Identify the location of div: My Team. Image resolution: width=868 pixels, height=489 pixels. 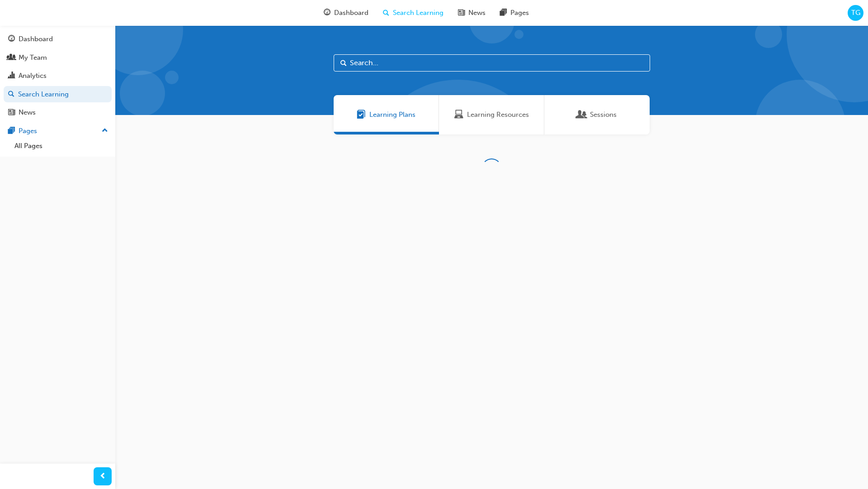
(32, 58).